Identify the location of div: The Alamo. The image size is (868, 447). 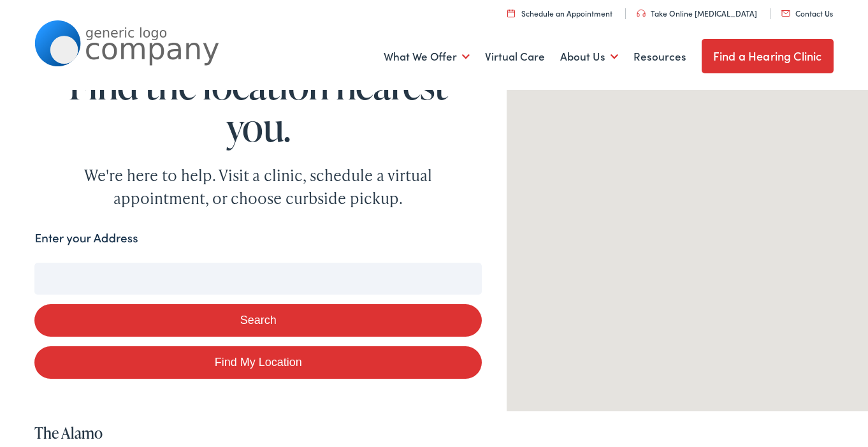
(688, 249).